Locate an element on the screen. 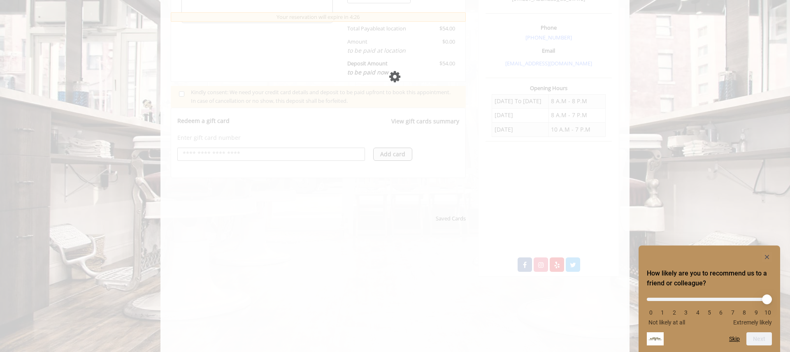 The height and width of the screenshot is (352, 790). button: Next question is located at coordinates (759, 339).